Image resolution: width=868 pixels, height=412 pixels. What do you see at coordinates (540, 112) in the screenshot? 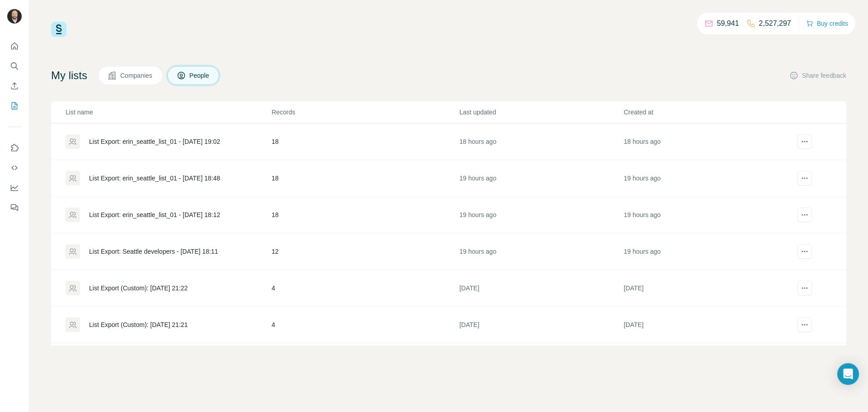
I see `p: Last updated` at bounding box center [540, 112].